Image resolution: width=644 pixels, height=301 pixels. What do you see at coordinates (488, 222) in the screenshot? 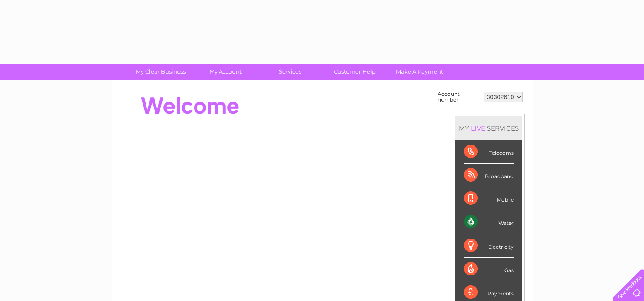
I see `div: Water` at bounding box center [488, 222].